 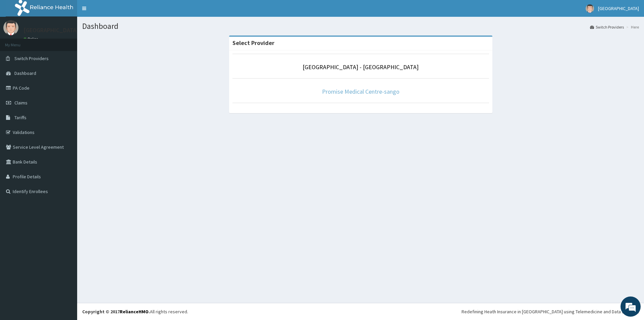 I want to click on span: Claims, so click(x=21, y=103).